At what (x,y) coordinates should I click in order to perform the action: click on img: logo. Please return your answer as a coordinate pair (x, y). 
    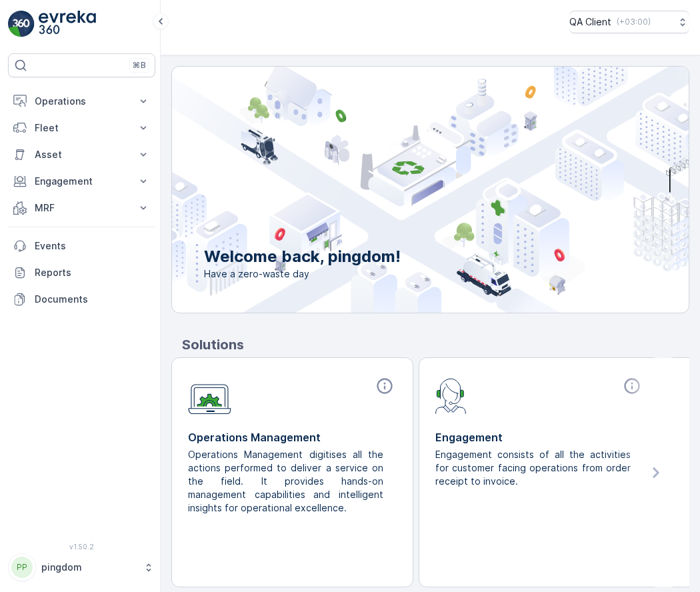
    Looking at the image, I should click on (21, 24).